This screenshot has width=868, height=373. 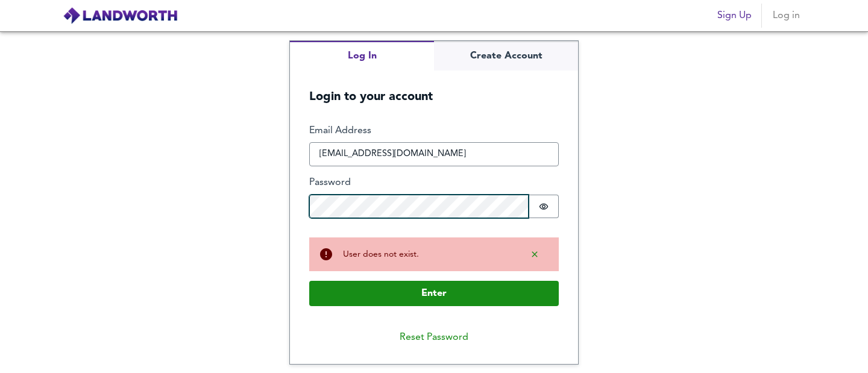 I want to click on button: Show password, so click(x=544, y=207).